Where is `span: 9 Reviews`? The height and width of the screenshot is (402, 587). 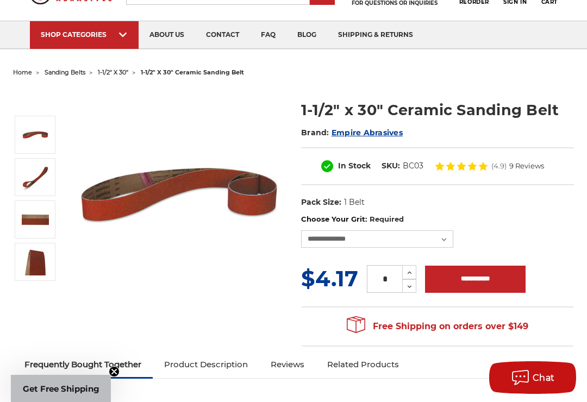
span: 9 Reviews is located at coordinates (527, 166).